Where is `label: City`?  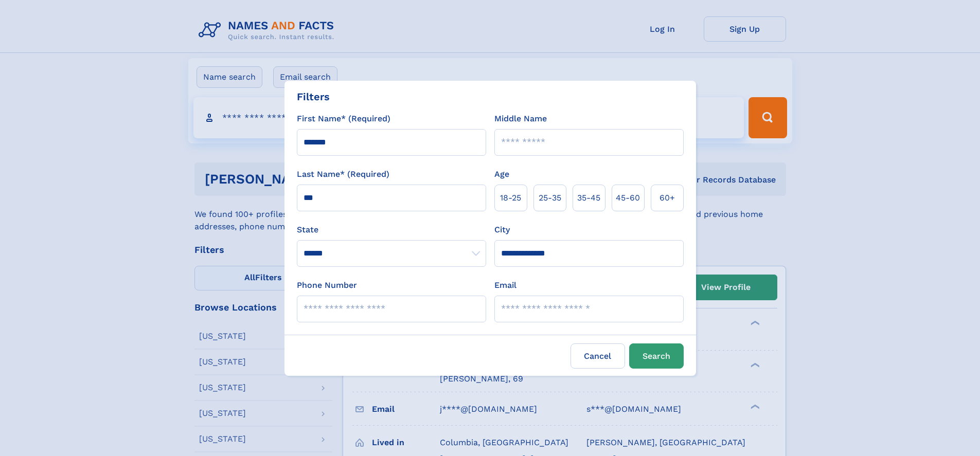
label: City is located at coordinates (502, 230).